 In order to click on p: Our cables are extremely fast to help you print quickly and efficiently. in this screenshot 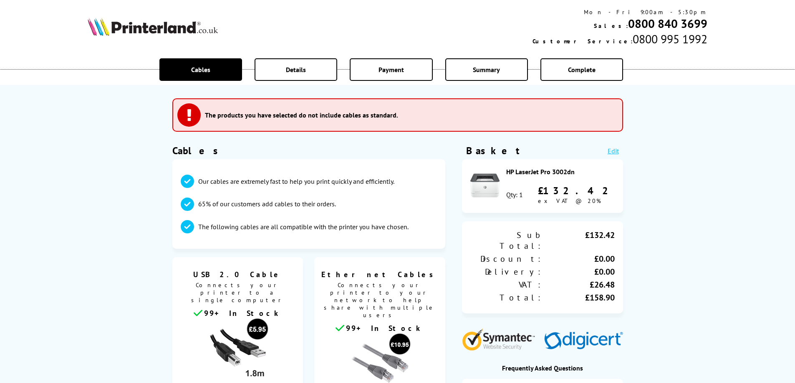, I will do `click(296, 182)`.